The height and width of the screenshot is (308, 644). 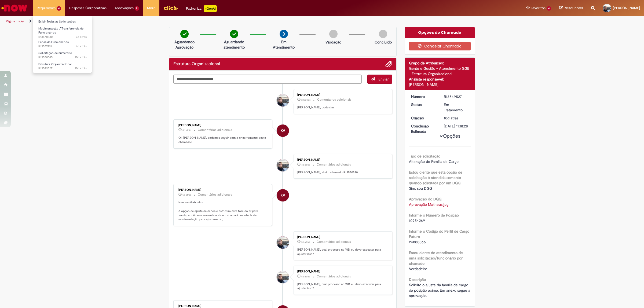 What do you see at coordinates (425, 156) in the screenshot?
I see `b: Tipo de solicitação` at bounding box center [425, 156].